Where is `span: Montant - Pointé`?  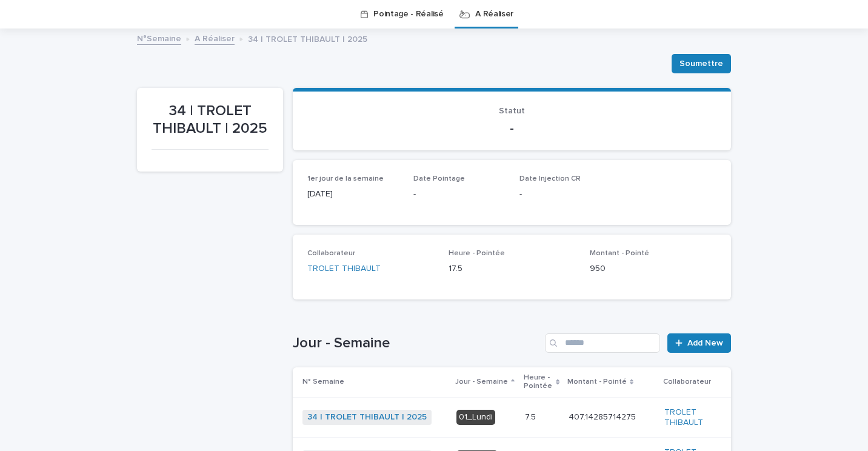
span: Montant - Pointé is located at coordinates (620, 254).